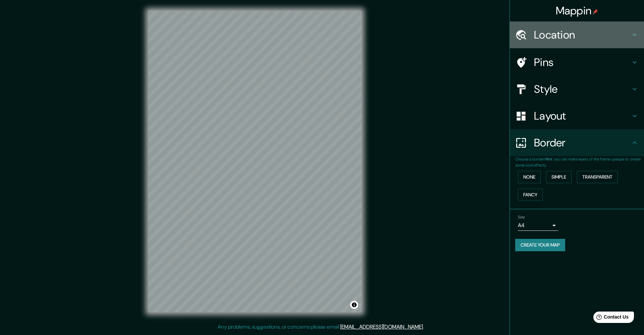 The image size is (644, 335). What do you see at coordinates (579, 162) in the screenshot?
I see `p: Choose a border. : you can make layers of the frame opaque to create some cool effects.` at bounding box center [579, 162].